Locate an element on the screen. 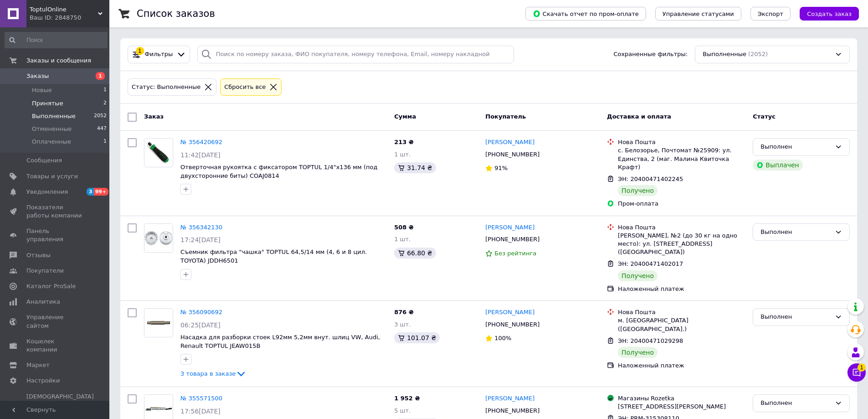 The image size is (868, 419). span: 2052 is located at coordinates (100, 116).